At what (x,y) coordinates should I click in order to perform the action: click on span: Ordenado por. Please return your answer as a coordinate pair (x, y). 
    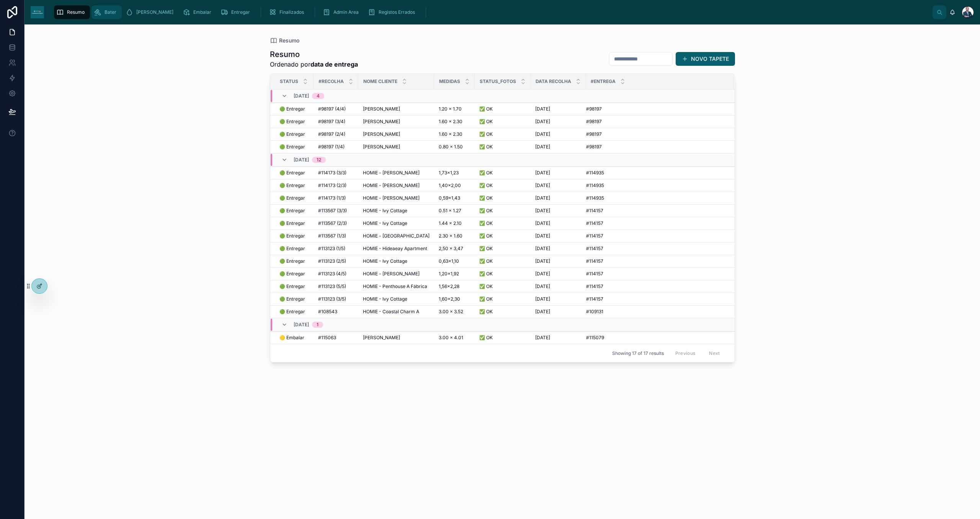
    Looking at the image, I should click on (314, 64).